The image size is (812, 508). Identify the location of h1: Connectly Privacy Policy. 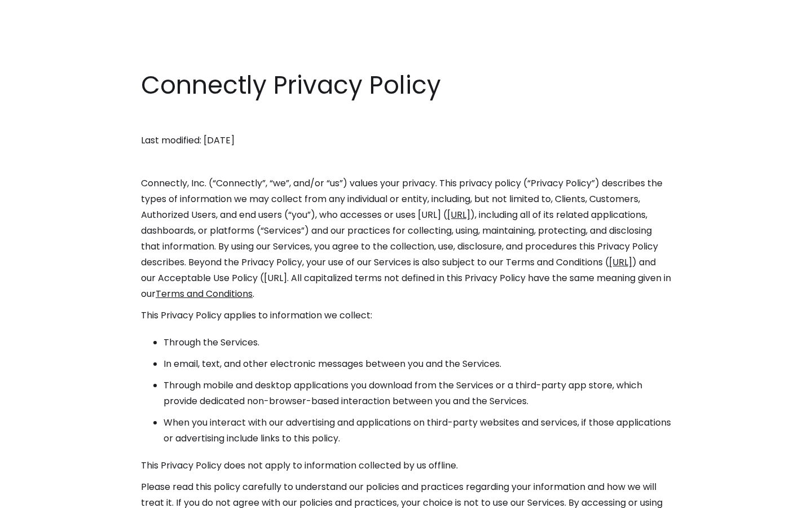
(406, 85).